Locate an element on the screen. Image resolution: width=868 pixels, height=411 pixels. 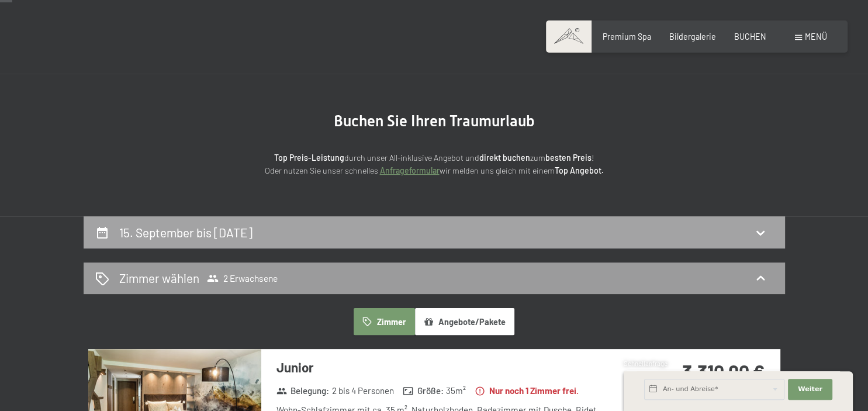
span: Schnellanfrage is located at coordinates (645, 363).